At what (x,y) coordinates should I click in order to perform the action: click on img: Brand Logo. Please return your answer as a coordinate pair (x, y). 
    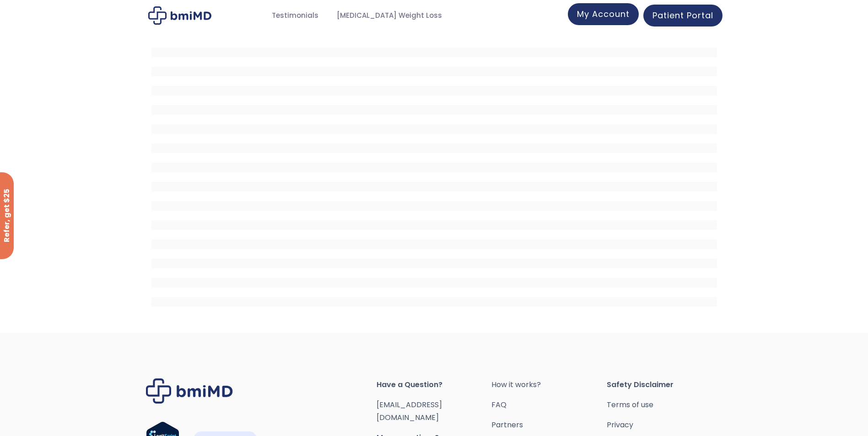
    Looking at the image, I should click on (189, 391).